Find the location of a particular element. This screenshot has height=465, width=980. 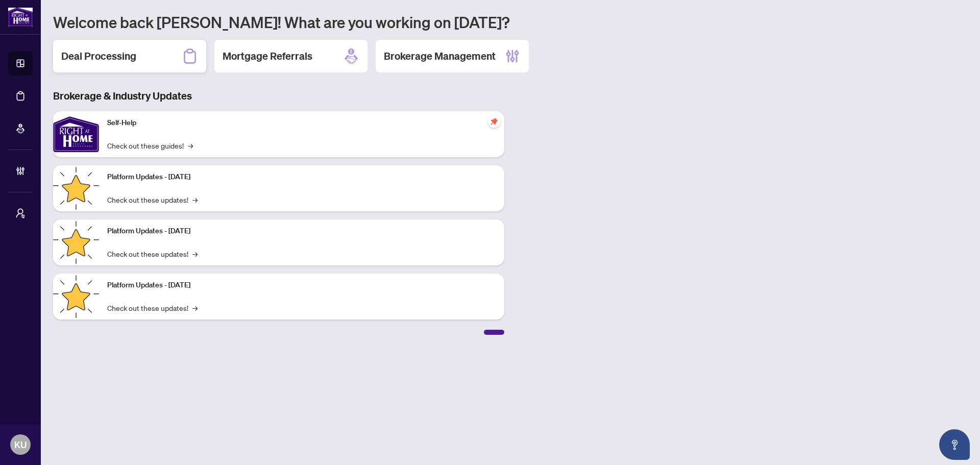

h2: Brokerage Management is located at coordinates (439, 56).